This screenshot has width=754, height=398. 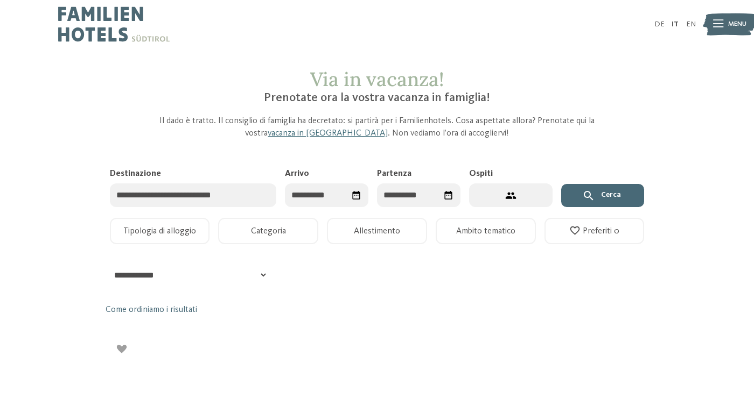 I want to click on span: Partenza, so click(x=394, y=174).